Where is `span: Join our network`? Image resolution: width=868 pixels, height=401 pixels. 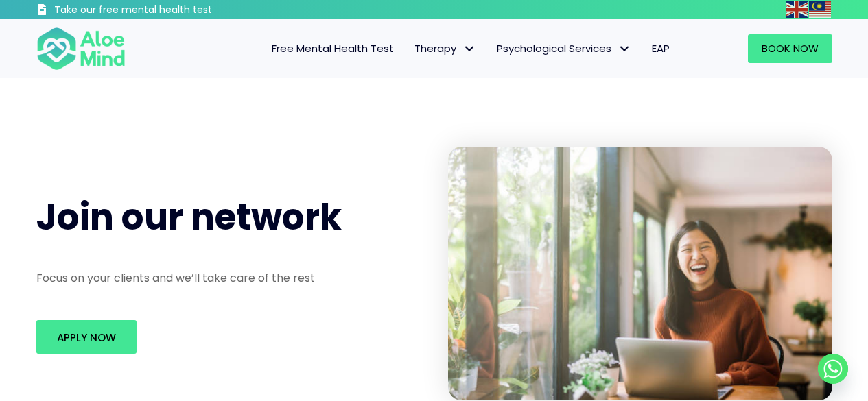 span: Join our network is located at coordinates (189, 216).